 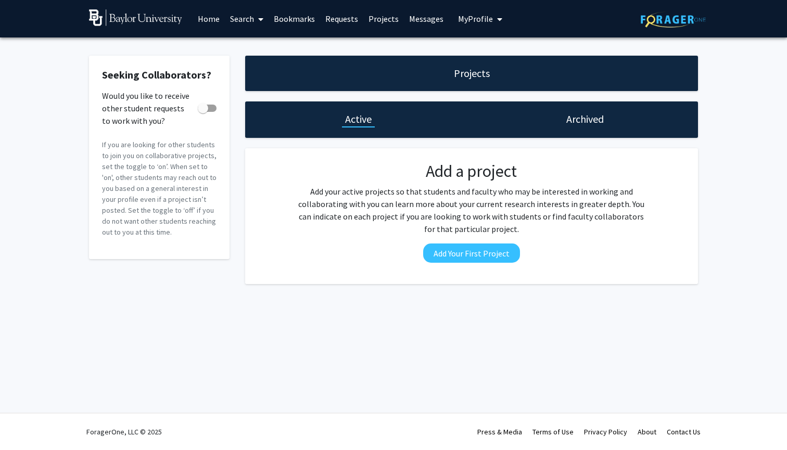 What do you see at coordinates (426, 19) in the screenshot?
I see `a: Messages` at bounding box center [426, 19].